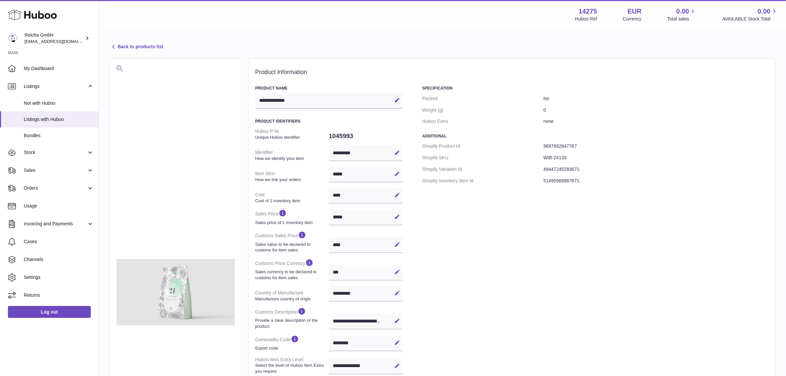 This screenshot has height=376, width=786. What do you see at coordinates (483, 181) in the screenshot?
I see `dt: Shopify Inventory Item Id` at bounding box center [483, 181].